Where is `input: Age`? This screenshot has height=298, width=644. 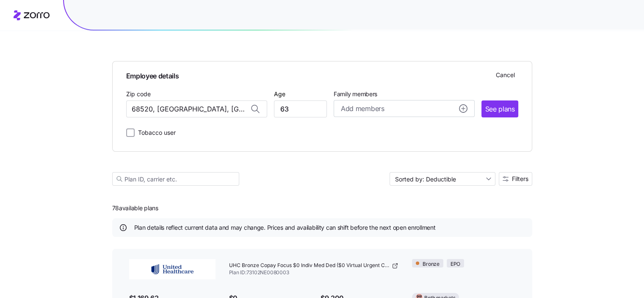
input: Age is located at coordinates (301, 109).